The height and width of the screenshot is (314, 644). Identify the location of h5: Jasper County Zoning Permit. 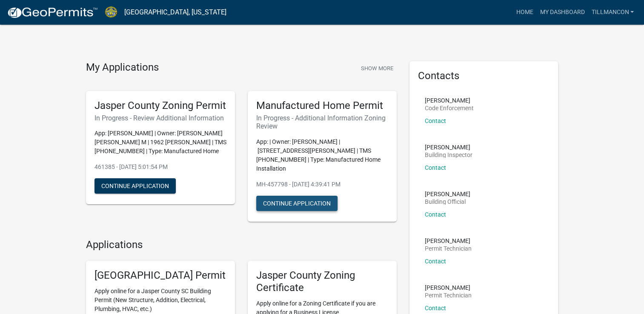
(160, 105).